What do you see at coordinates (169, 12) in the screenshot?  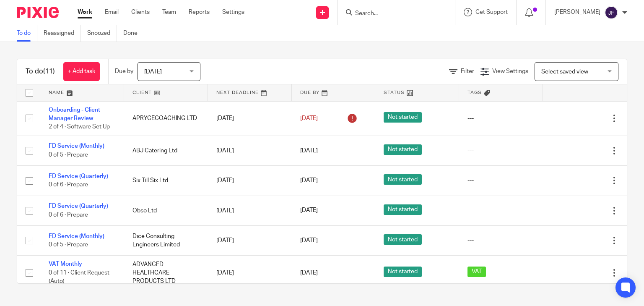 I see `a: Team` at bounding box center [169, 12].